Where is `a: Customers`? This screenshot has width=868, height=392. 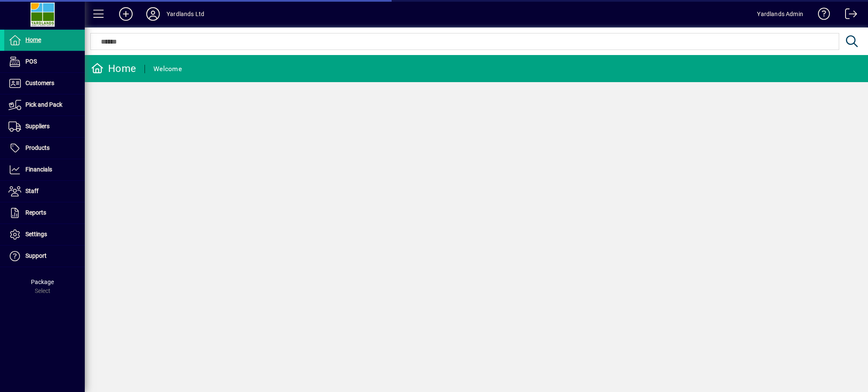
a: Customers is located at coordinates (45, 83).